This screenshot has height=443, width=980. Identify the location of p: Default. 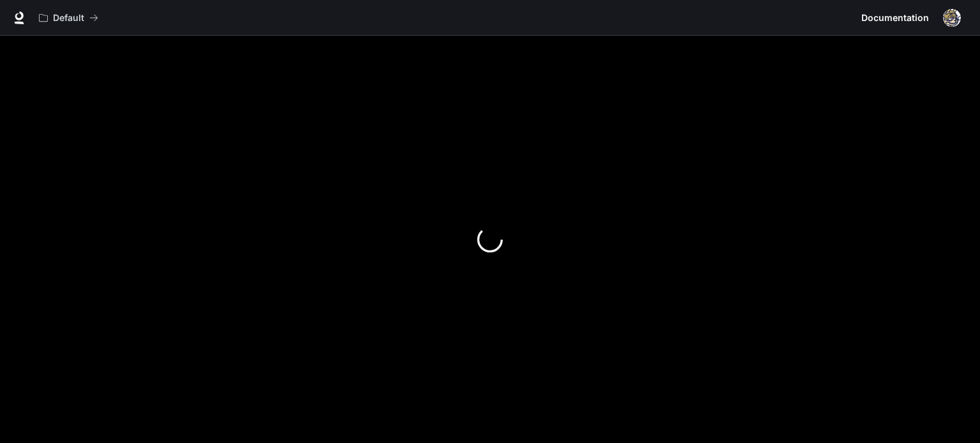
(69, 18).